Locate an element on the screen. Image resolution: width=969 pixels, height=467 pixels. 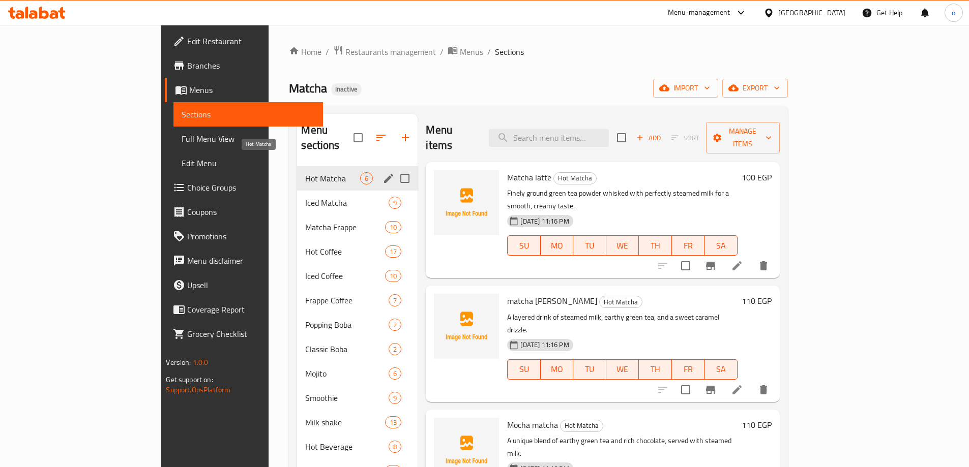
span: Promotions is located at coordinates (251, 236).